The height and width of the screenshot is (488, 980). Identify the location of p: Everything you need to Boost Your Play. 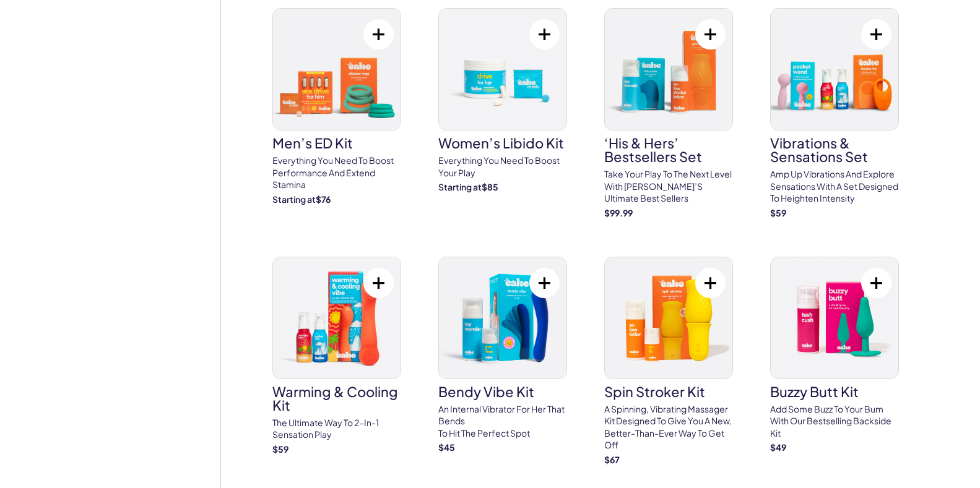
(502, 166).